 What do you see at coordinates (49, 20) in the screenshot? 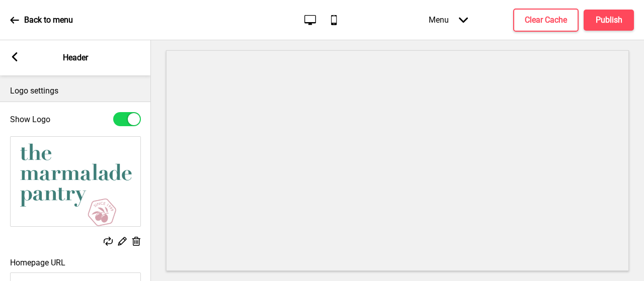
I see `p: Back to menu` at bounding box center [49, 20].